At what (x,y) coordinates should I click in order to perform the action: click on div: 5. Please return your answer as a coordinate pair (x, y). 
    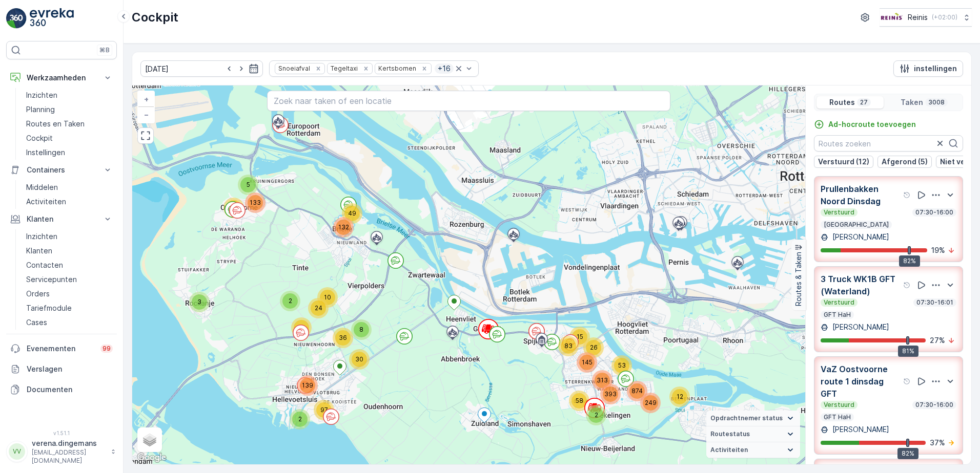
    Looking at the image, I should click on (248, 185).